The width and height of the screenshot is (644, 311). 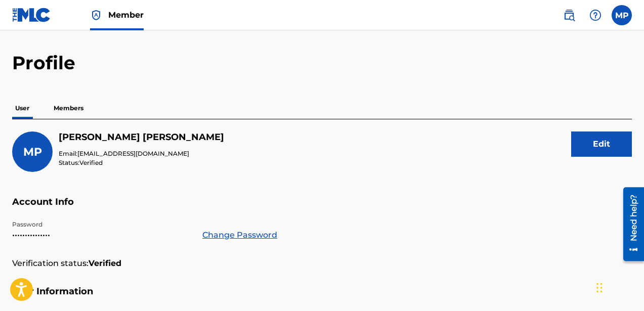 I want to click on button: Edit, so click(x=602, y=145).